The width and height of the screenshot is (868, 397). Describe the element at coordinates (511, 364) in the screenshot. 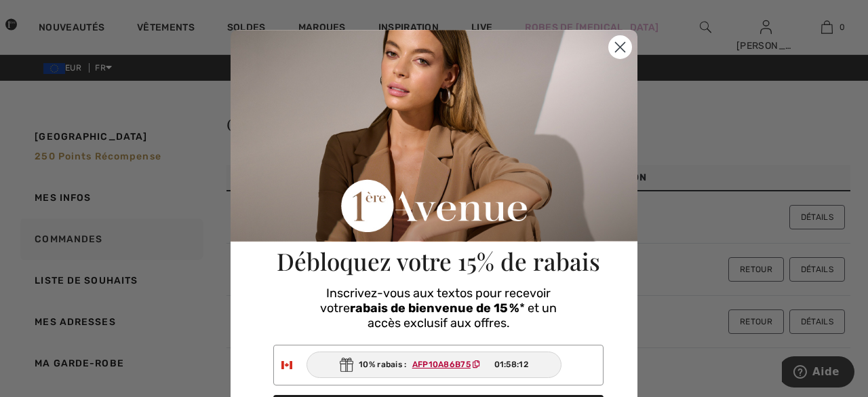

I see `span: 01:58:12` at that location.